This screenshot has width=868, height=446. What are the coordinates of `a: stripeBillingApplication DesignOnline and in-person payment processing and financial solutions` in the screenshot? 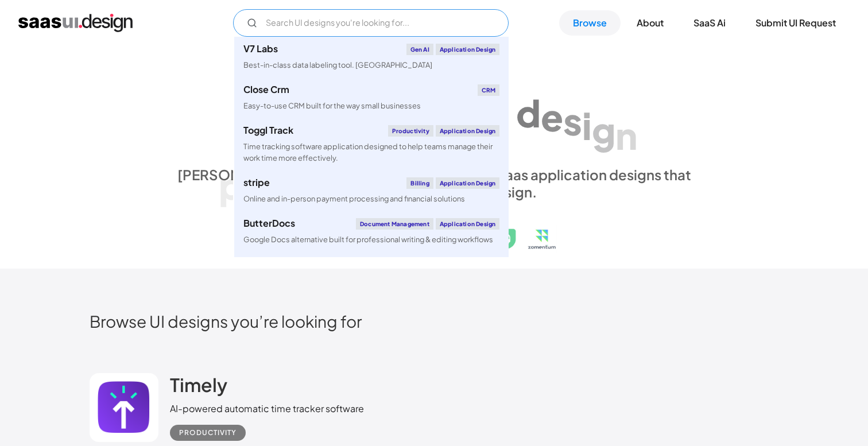 It's located at (371, 191).